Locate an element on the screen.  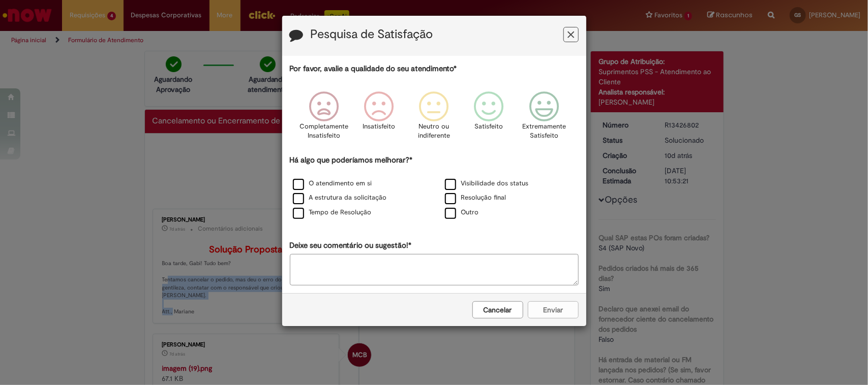
div: Completamente Insatisfeito is located at coordinates (324, 119).